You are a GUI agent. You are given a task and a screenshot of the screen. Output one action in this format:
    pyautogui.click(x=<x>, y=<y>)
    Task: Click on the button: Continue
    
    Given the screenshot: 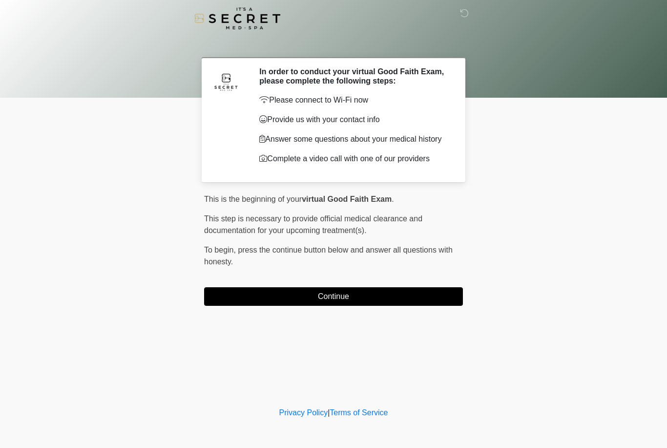 What is the action you would take?
    pyautogui.click(x=333, y=296)
    